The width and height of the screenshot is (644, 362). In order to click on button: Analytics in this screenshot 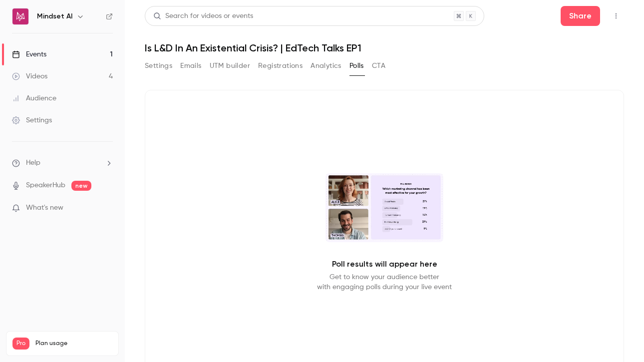, I will do `click(326, 66)`.